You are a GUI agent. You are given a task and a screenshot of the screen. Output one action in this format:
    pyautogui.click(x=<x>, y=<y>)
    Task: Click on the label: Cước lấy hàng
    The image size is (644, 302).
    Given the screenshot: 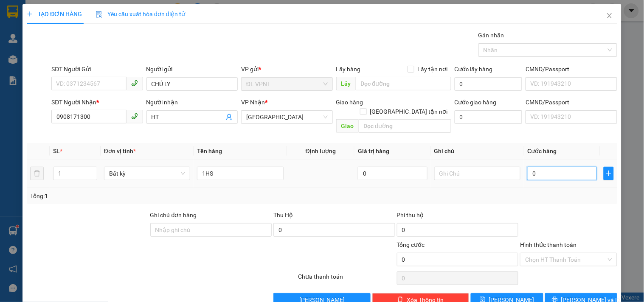 What is the action you would take?
    pyautogui.click(x=474, y=69)
    